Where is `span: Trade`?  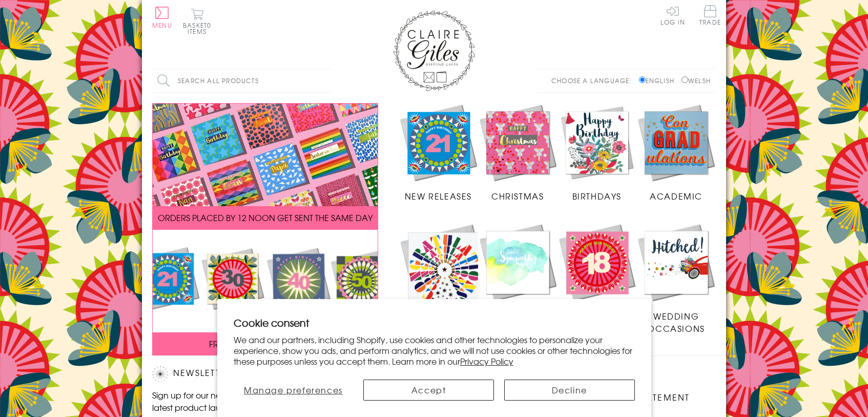 span: Trade is located at coordinates (710, 15).